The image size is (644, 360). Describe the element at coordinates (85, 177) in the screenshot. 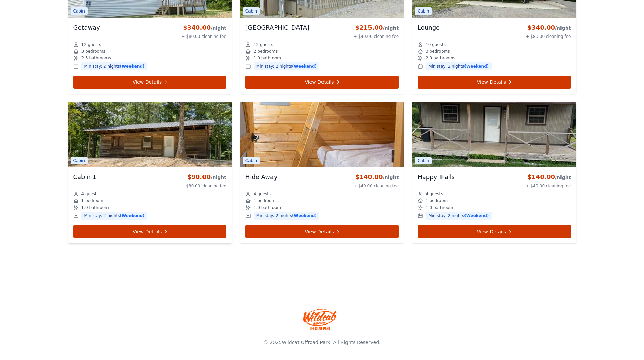

I see `h3: Cabin 1` at that location.